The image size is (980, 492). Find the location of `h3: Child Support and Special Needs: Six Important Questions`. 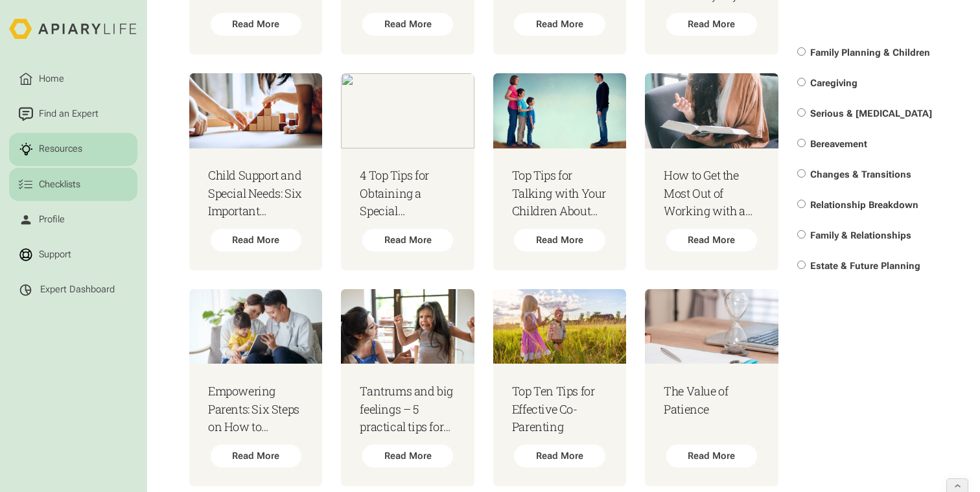

h3: Child Support and Special Needs: Six Important Questions is located at coordinates (256, 193).